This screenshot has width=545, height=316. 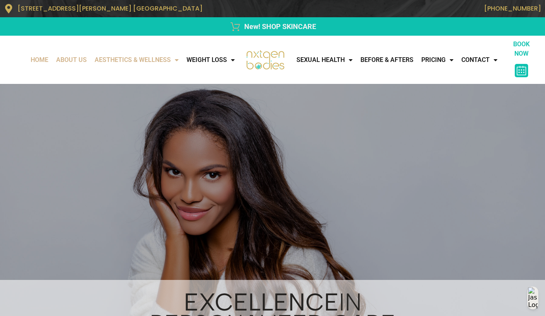 What do you see at coordinates (39, 60) in the screenshot?
I see `a: Home` at bounding box center [39, 60].